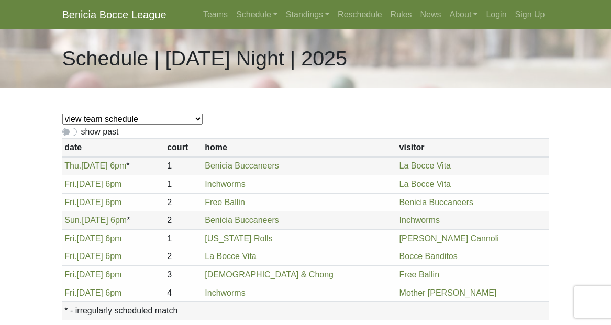 The image size is (611, 325). Describe the element at coordinates (73, 166) in the screenshot. I see `span: Thu.` at that location.